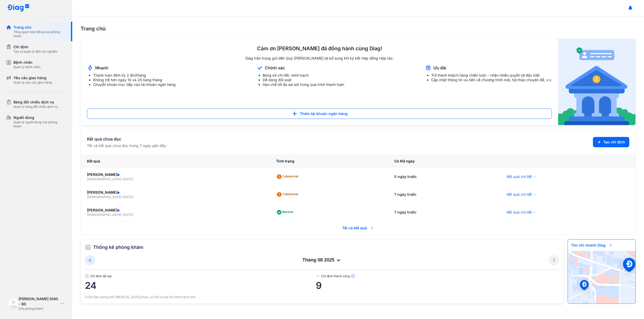 The image size is (644, 319). What do you see at coordinates (35, 51) in the screenshot?
I see `div: Tạo và quản lý đơn xét nghiệm` at bounding box center [35, 51].